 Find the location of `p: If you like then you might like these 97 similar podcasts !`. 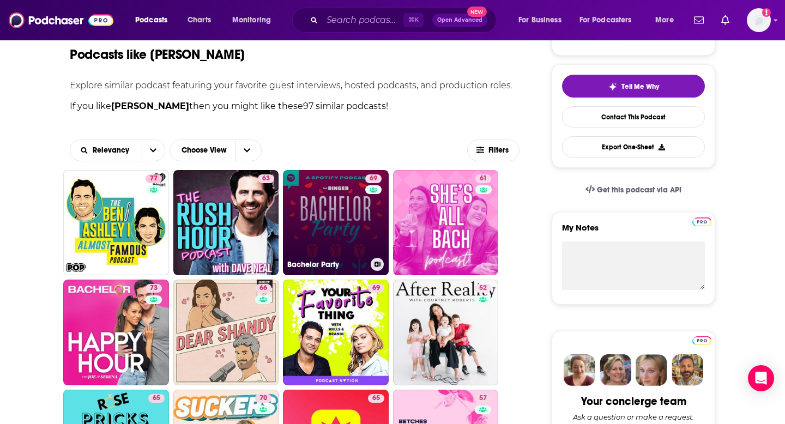

p: If you like then you might like these 97 similar podcasts ! is located at coordinates (294, 106).